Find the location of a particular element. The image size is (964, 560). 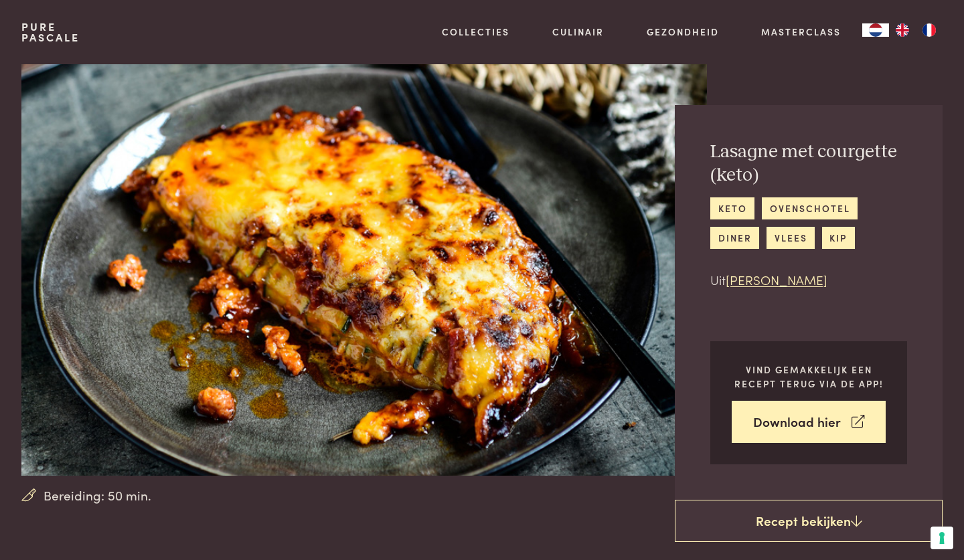

a: ovenschotel is located at coordinates (810, 208).